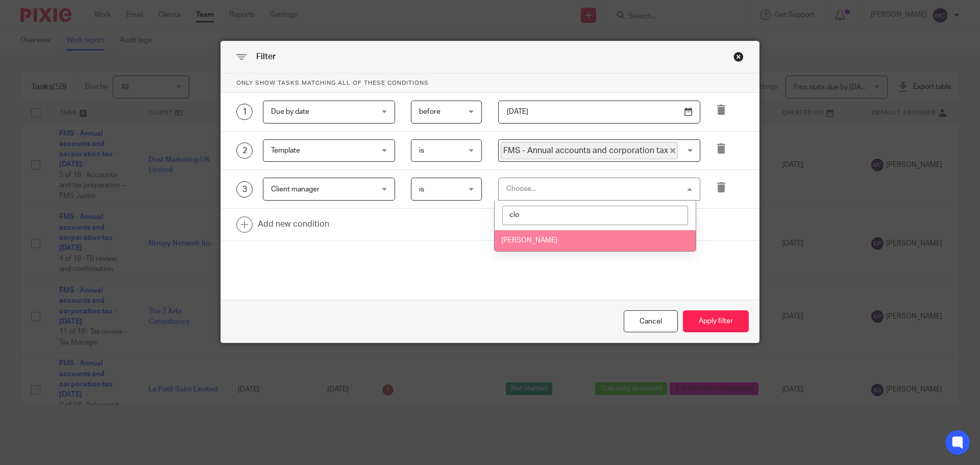 The height and width of the screenshot is (465, 980). I want to click on span: FMS - Annual accounts and corporation tax, so click(589, 151).